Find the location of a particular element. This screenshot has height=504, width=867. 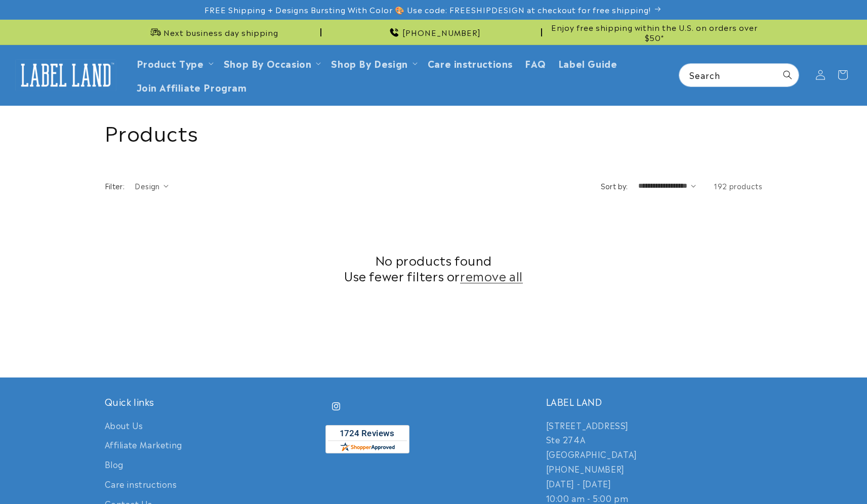

a: remove all is located at coordinates (491, 275).